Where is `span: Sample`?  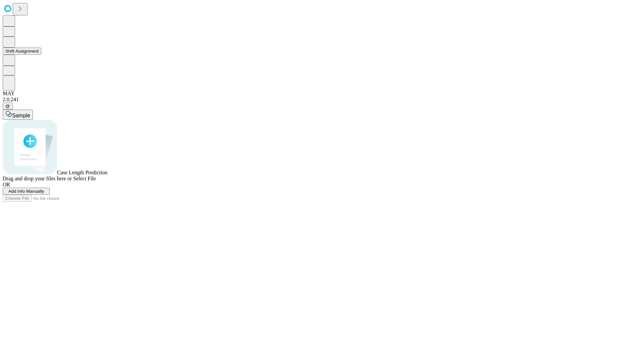 span: Sample is located at coordinates (21, 115).